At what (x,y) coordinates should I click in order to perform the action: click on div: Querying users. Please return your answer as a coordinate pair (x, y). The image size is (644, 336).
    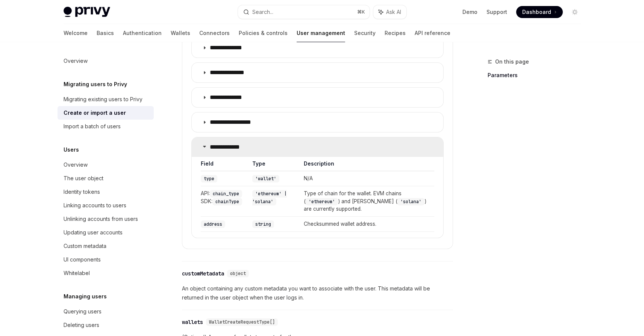
    Looking at the image, I should click on (82, 312).